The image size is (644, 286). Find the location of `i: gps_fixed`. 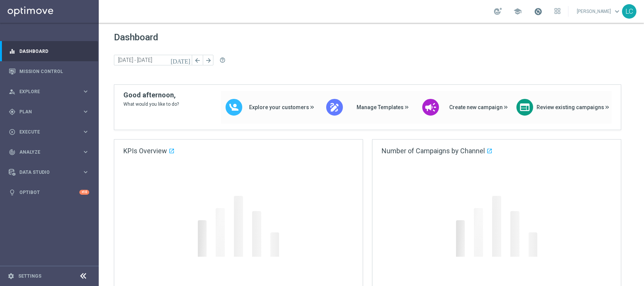

i: gps_fixed is located at coordinates (12, 111).